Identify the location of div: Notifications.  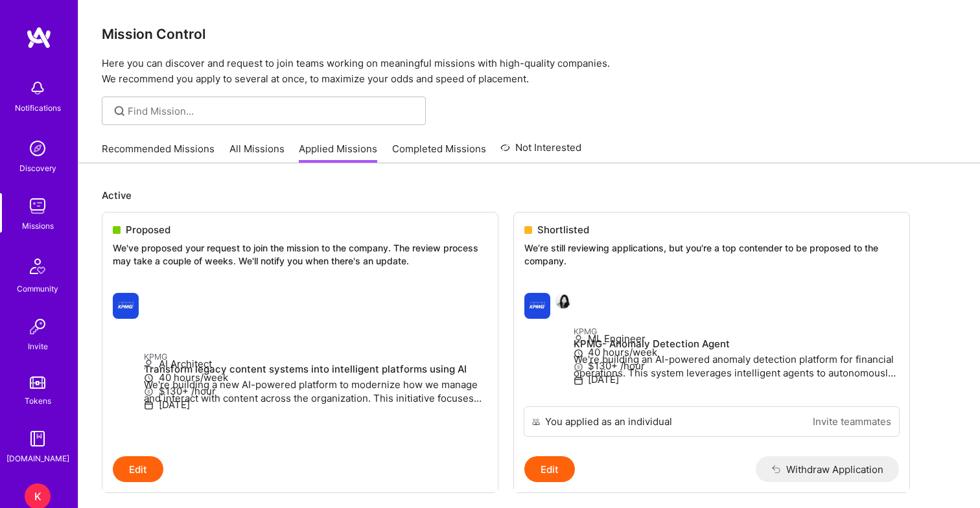
(38, 108).